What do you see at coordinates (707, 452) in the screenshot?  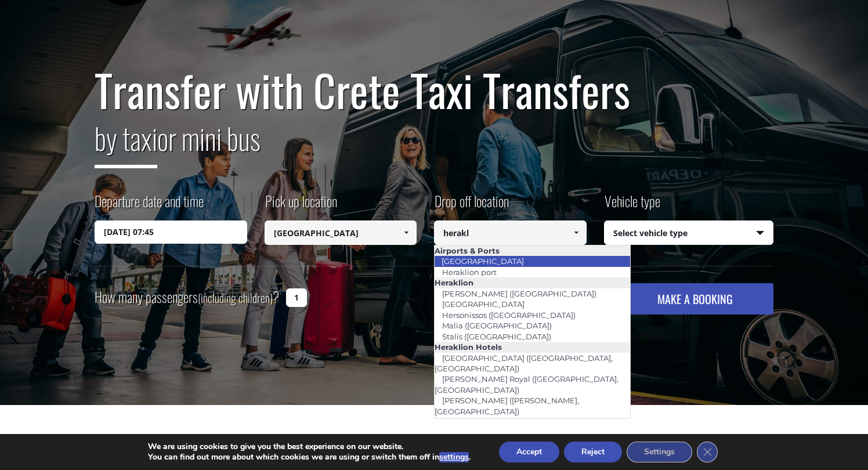 I see `button: Close GDPR Cookie Banner` at bounding box center [707, 452].